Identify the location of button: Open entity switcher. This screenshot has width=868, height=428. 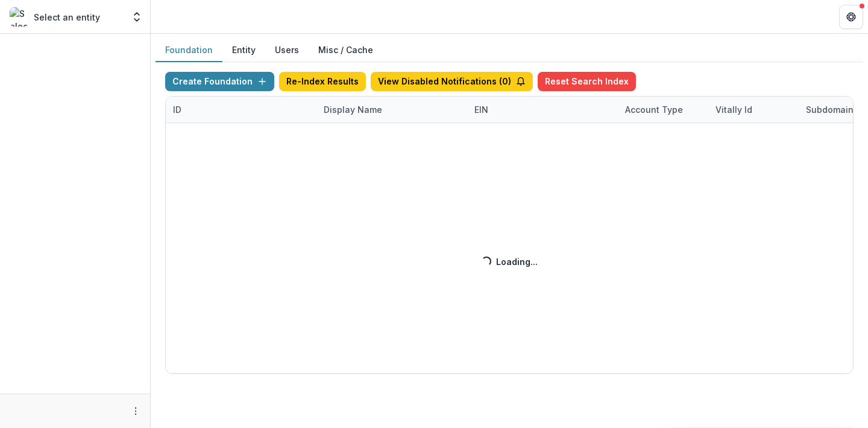
(137, 17).